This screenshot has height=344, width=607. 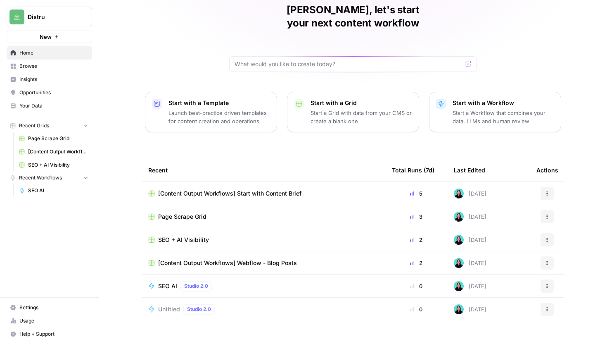 What do you see at coordinates (34, 126) in the screenshot?
I see `span: Recent Grids` at bounding box center [34, 126].